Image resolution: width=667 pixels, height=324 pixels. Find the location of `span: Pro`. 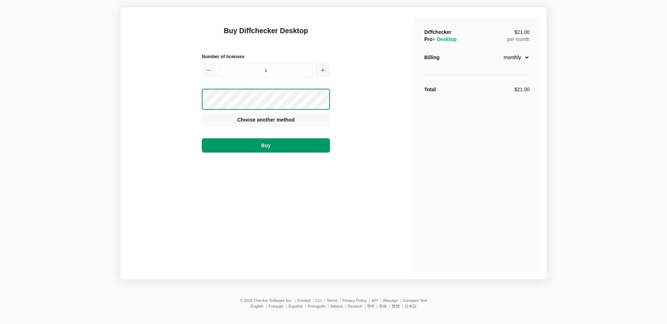

span: Pro is located at coordinates (440, 39).